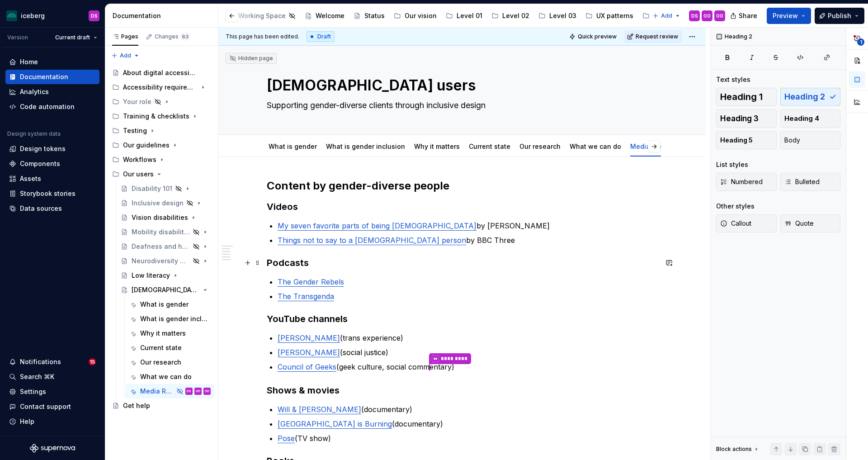  I want to click on a: Why it matters, so click(170, 333).